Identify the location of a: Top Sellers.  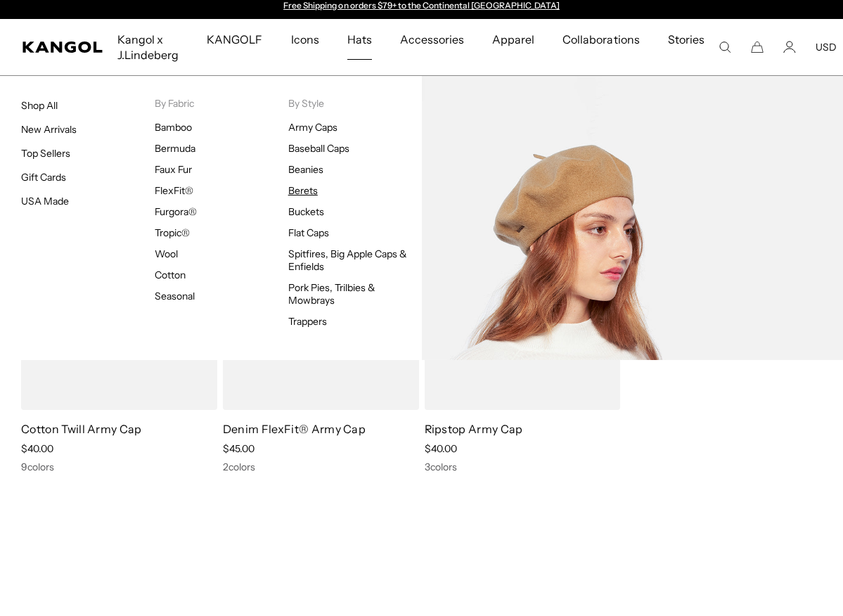
(46, 154).